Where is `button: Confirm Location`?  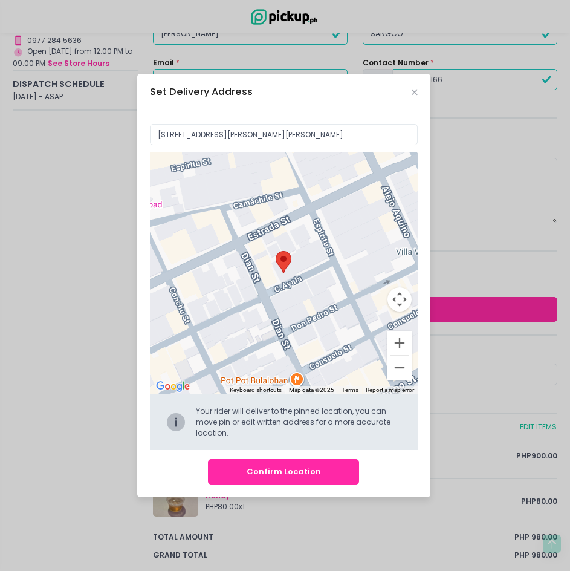
button: Confirm Location is located at coordinates (284, 471).